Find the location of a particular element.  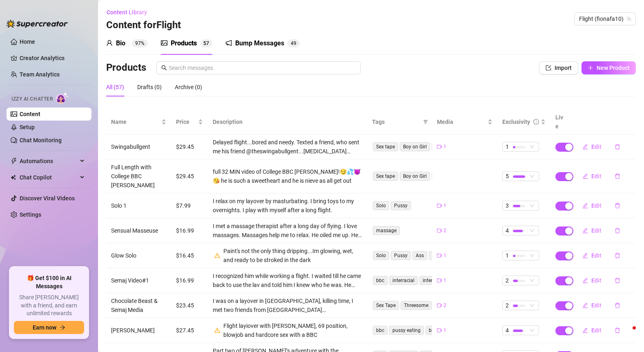

span: plus is located at coordinates (590, 68).